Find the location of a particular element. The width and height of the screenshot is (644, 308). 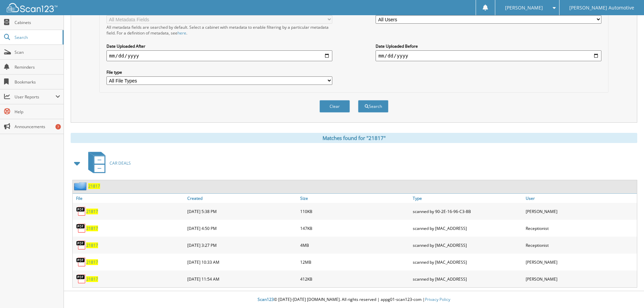

a: Size is located at coordinates (355, 198).